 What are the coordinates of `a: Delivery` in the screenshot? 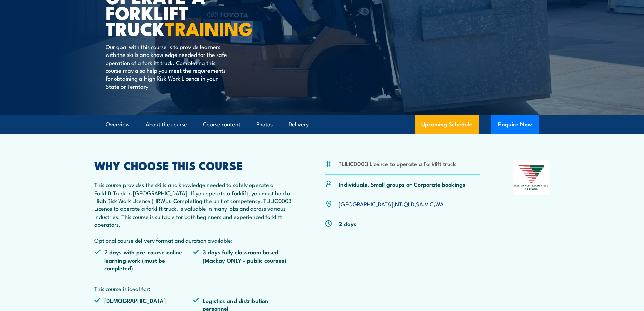 It's located at (298, 124).